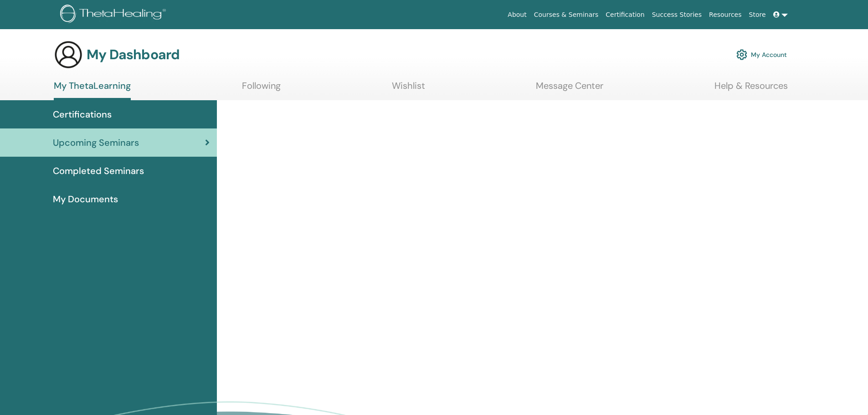  I want to click on a: Certification, so click(624, 14).